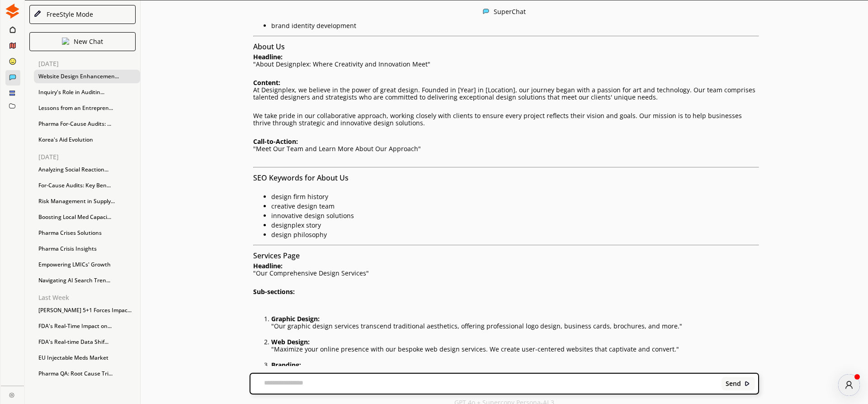 This screenshot has width=868, height=404. Describe the element at coordinates (515, 197) in the screenshot. I see `p: design firm history` at that location.